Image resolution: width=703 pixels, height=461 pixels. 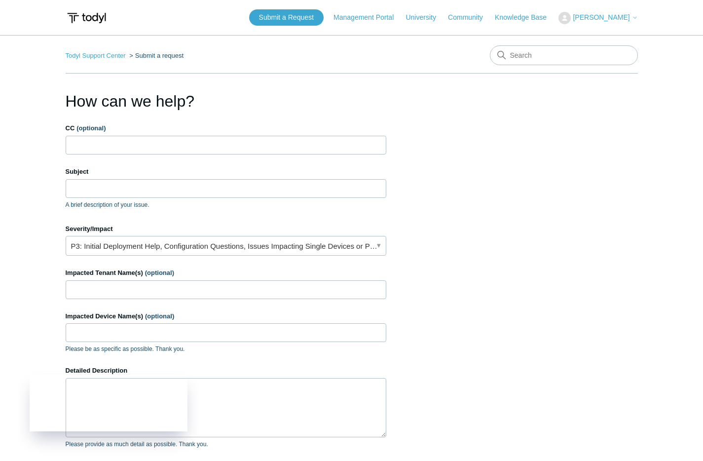 What do you see at coordinates (226, 316) in the screenshot?
I see `label: Impacted Device Name(s)` at bounding box center [226, 316].